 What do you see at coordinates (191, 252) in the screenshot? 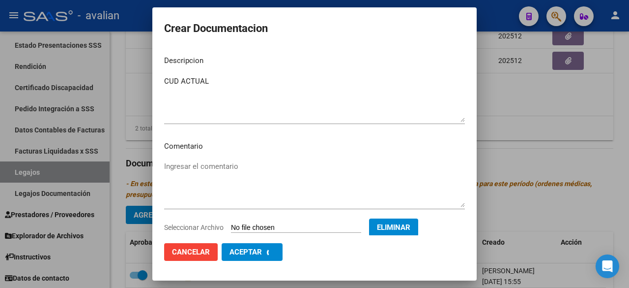
I see `span: Cancelar` at bounding box center [191, 252].